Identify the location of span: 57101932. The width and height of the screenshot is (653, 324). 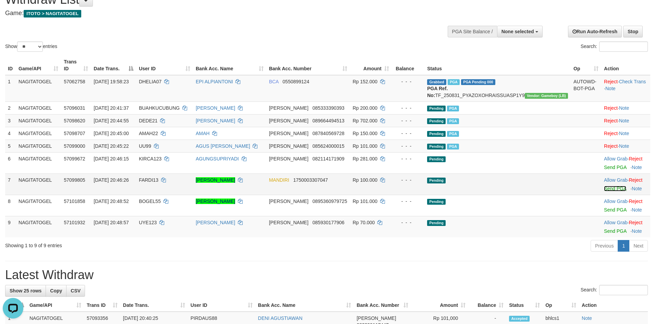
(74, 222).